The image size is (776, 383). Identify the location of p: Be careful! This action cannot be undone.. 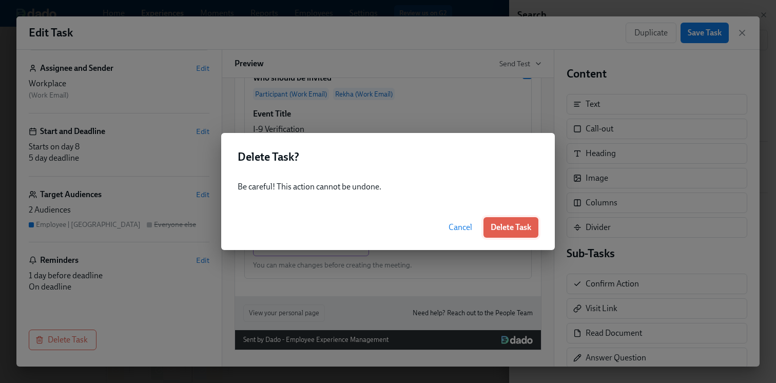
(388, 187).